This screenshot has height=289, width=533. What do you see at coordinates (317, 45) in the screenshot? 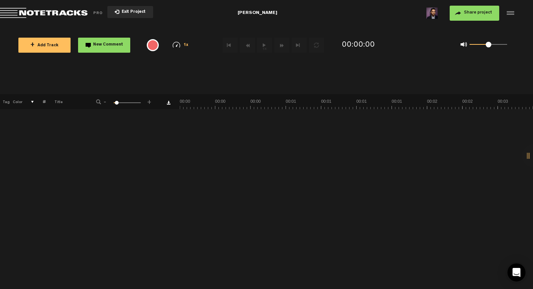
I see `button: Loop` at bounding box center [317, 45].